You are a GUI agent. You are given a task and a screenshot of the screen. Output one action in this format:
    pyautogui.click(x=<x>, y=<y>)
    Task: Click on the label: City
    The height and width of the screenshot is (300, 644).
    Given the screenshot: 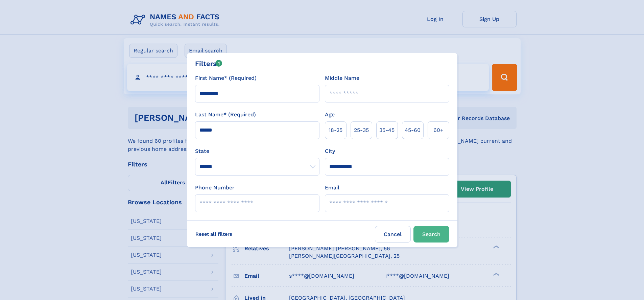 What is the action you would take?
    pyautogui.click(x=330, y=151)
    